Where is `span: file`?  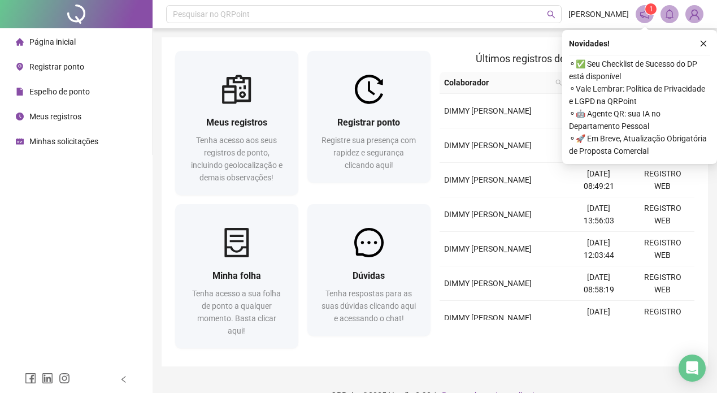 span: file is located at coordinates (20, 92).